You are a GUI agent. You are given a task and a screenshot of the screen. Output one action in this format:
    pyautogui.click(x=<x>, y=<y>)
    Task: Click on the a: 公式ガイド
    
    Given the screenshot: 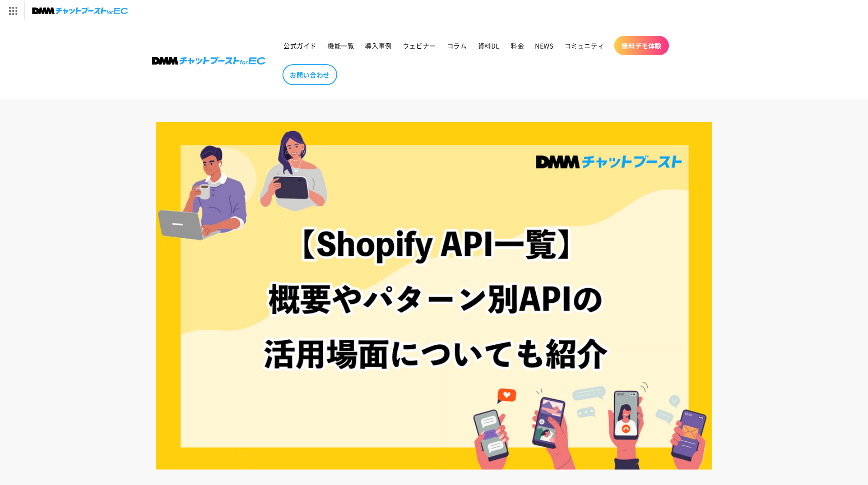 What is the action you would take?
    pyautogui.click(x=299, y=46)
    